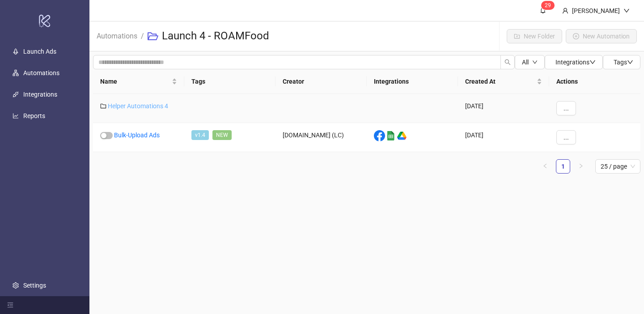 Image resolution: width=644 pixels, height=314 pixels. What do you see at coordinates (546, 5) in the screenshot?
I see `span: 2` at bounding box center [546, 5].